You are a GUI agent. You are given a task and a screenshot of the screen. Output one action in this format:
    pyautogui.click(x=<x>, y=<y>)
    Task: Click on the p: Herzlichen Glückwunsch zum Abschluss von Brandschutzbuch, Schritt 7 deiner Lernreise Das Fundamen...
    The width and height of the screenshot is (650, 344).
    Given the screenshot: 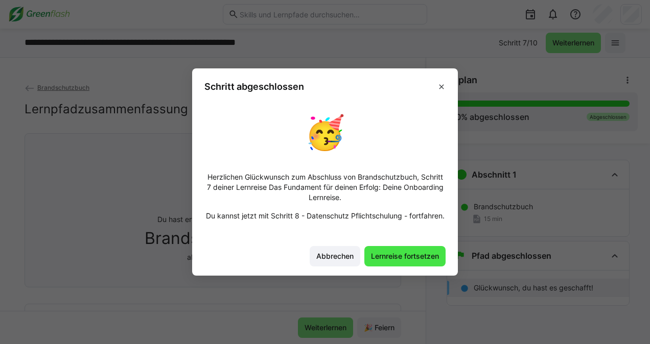 What is the action you would take?
    pyautogui.click(x=325, y=187)
    